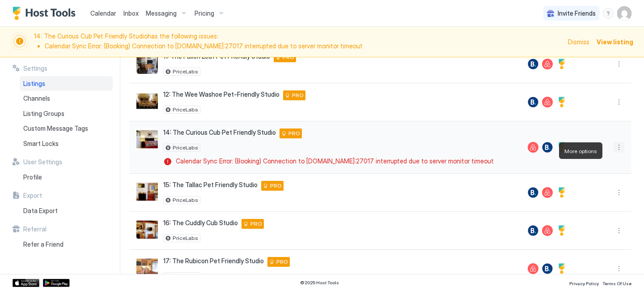 The image size is (644, 291). Describe the element at coordinates (66, 245) in the screenshot. I see `a: Refer a Friend` at that location.